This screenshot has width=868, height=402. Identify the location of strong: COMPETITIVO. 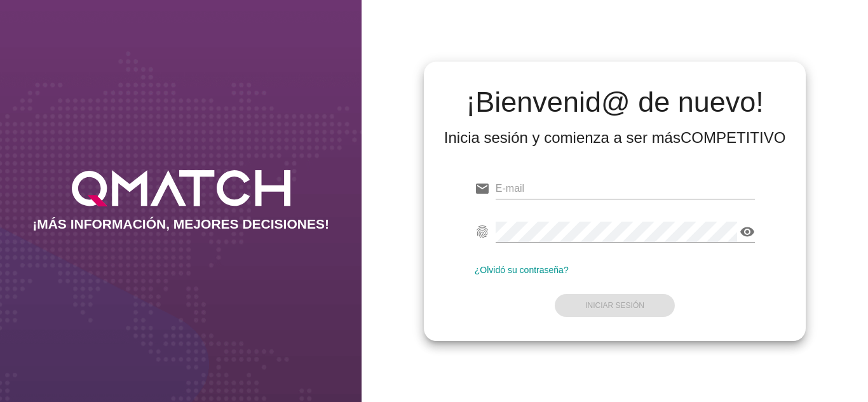
(732, 138).